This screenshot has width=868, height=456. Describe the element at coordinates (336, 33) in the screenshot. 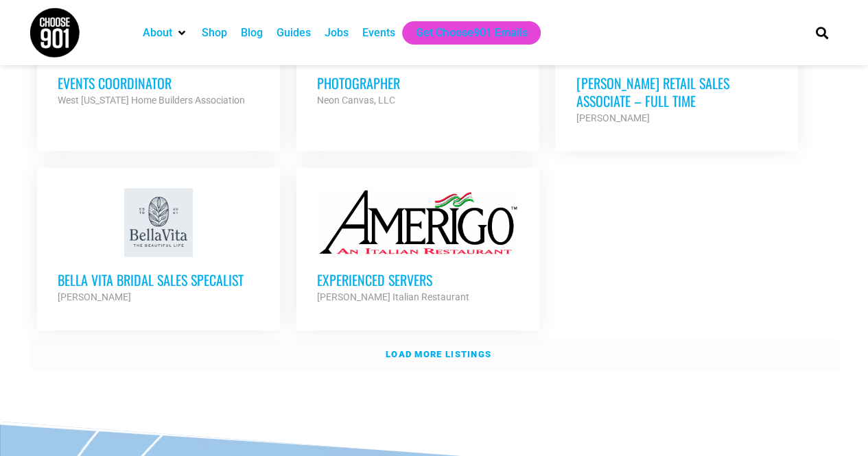

I see `a: Jobs` at that location.